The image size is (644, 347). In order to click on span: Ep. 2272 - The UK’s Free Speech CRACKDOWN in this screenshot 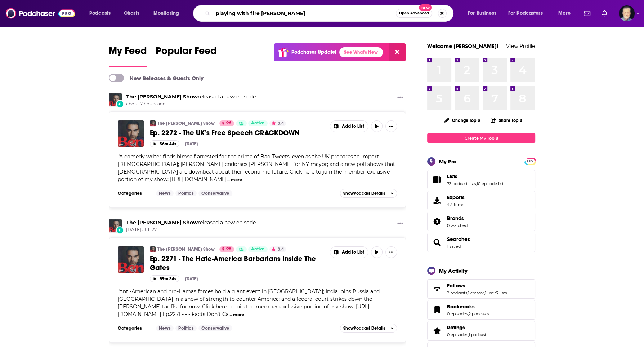, I will do `click(225, 132)`.